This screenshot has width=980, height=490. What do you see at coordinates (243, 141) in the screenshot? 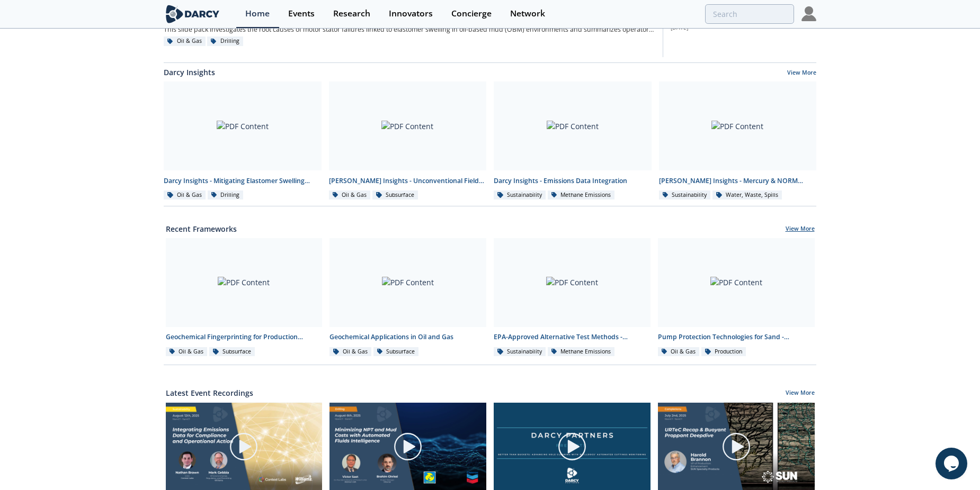
I see `a: PDF Content Darcy Insights - Mitigating Elastomer Swelling Issue in Downhole Drilling Mud Motors ...` at bounding box center [243, 141].